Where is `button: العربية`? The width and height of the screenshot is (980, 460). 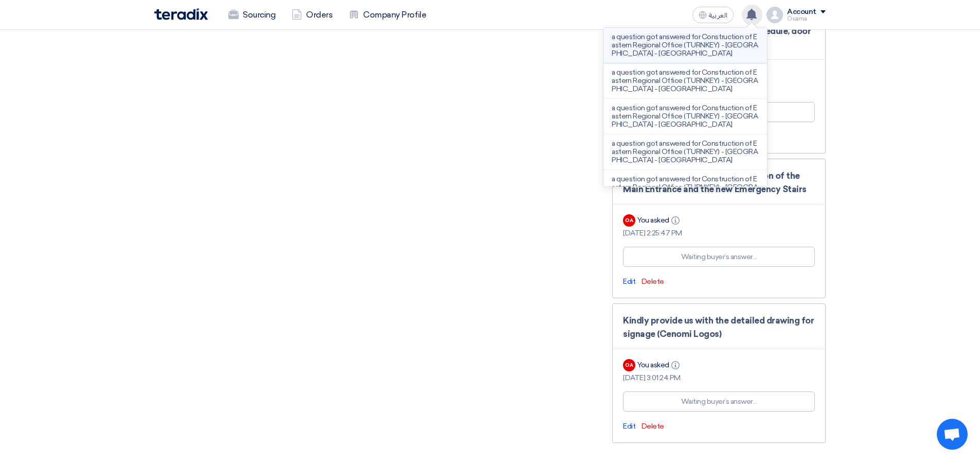 button: العربية is located at coordinates (713, 15).